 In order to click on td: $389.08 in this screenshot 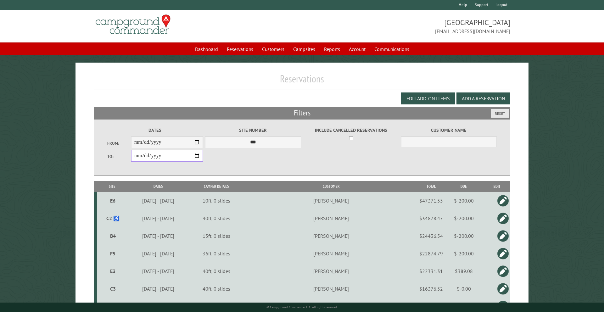, I will do `click(463, 271)`.